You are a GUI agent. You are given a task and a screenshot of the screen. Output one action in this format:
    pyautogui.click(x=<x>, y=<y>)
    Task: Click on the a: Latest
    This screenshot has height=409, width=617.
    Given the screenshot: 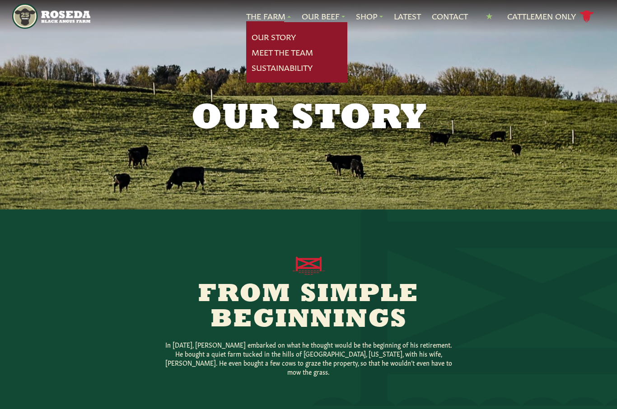 What is the action you would take?
    pyautogui.click(x=408, y=16)
    